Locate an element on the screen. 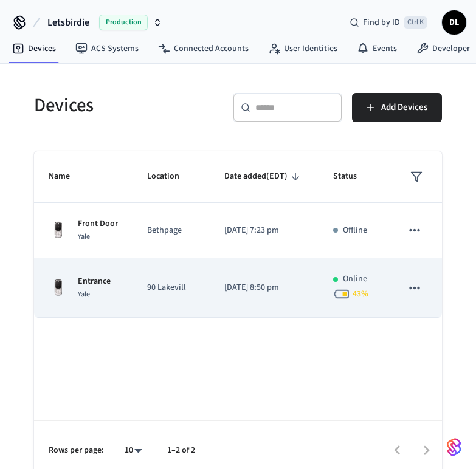  p: 1–2 of 2 is located at coordinates (181, 450).